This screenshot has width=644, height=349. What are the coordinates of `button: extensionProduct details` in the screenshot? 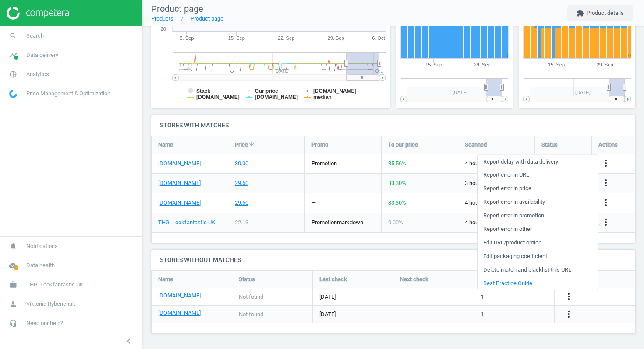 It's located at (600, 13).